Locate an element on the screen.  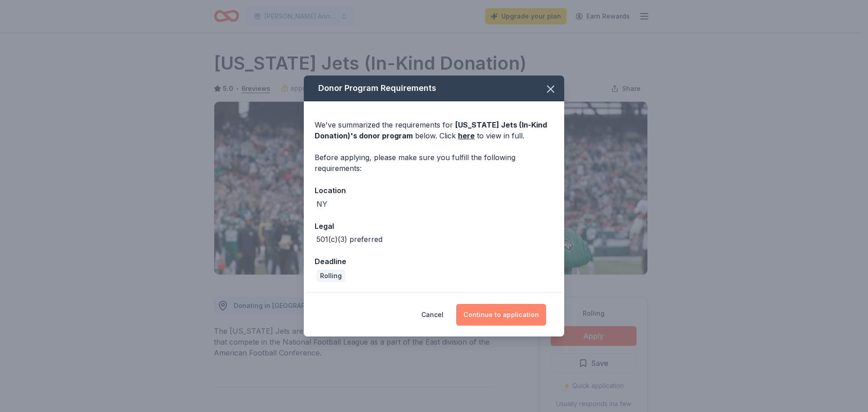
div: Deadline is located at coordinates (434, 261).